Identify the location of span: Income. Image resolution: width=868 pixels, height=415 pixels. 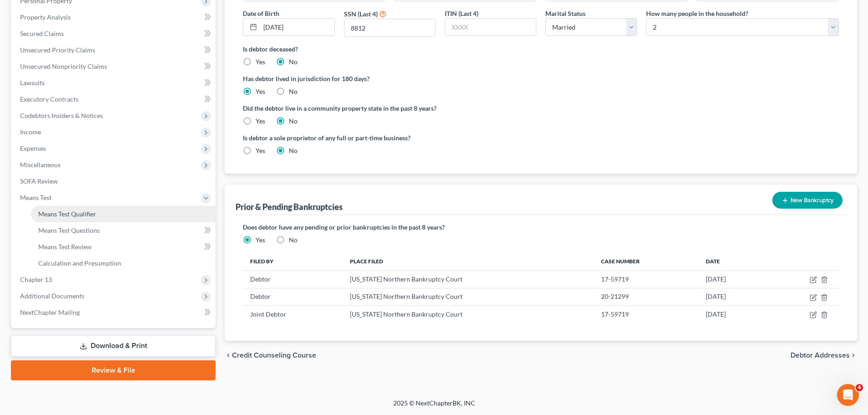
(31, 132).